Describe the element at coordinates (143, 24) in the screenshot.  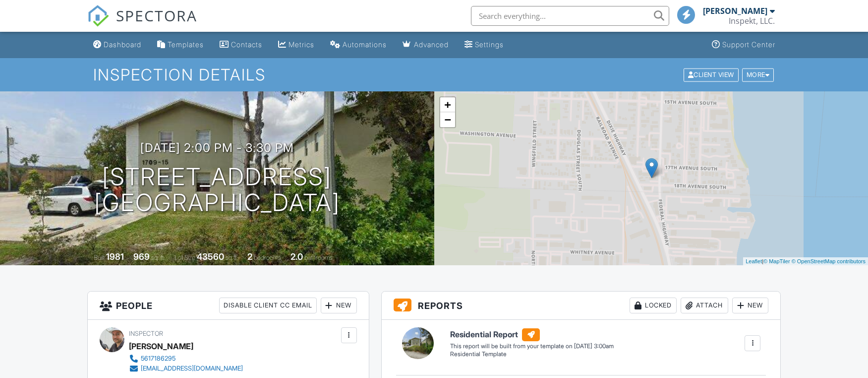
I see `a: SPECTORA` at that location.